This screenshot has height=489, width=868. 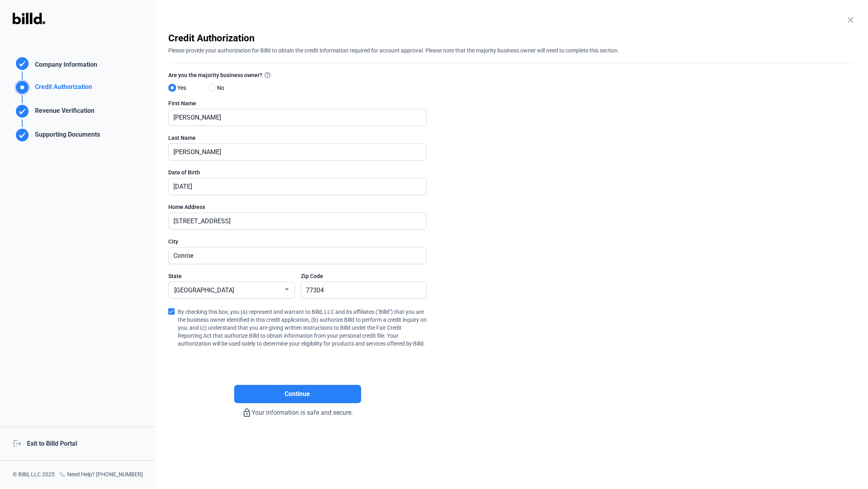 What do you see at coordinates (297, 242) in the screenshot?
I see `div: City` at bounding box center [297, 242].